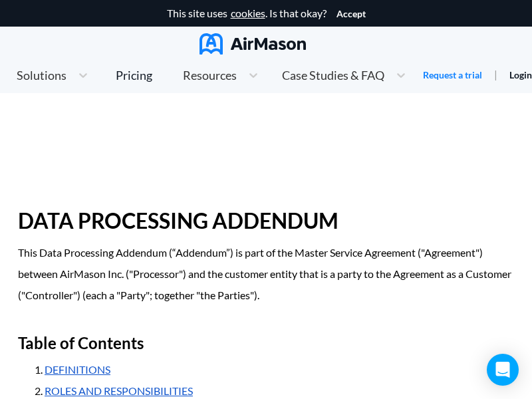  I want to click on a: cookies, so click(248, 13).